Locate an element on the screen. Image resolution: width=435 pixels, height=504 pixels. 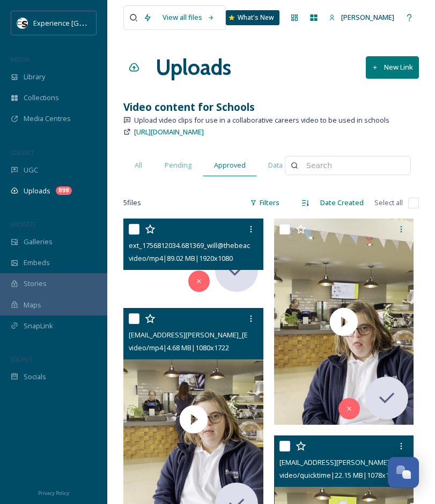
span: Library is located at coordinates (34, 77).